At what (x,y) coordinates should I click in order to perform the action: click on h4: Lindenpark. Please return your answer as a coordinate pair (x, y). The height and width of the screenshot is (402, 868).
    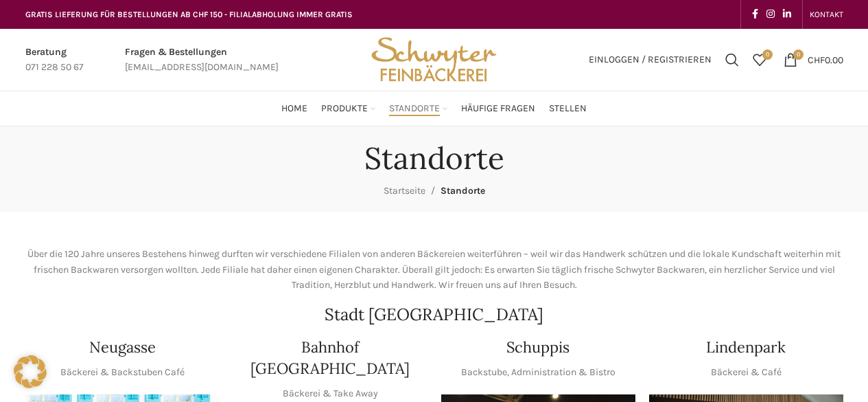
    Looking at the image, I should click on (746, 347).